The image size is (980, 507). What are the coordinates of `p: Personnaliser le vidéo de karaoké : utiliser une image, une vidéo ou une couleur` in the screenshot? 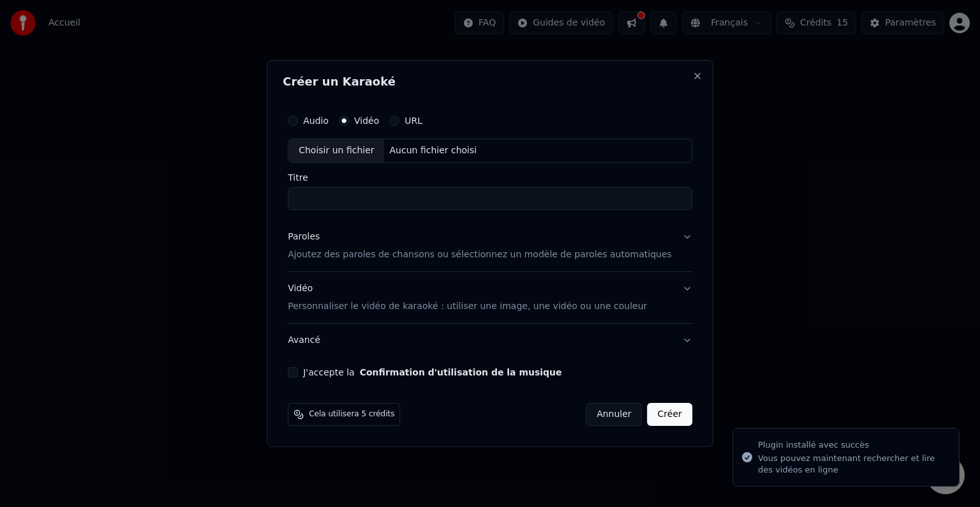 It's located at (467, 306).